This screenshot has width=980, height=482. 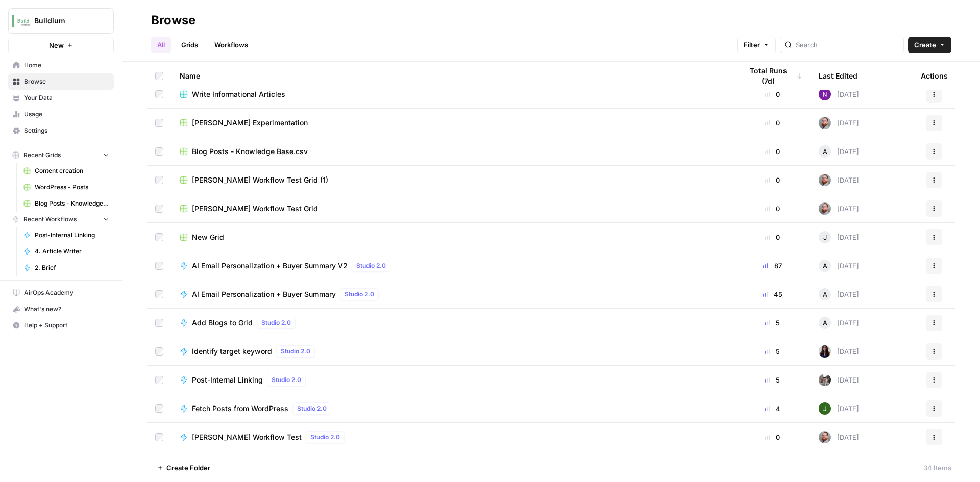 What do you see at coordinates (184, 468) in the screenshot?
I see `button: Create Folder` at bounding box center [184, 468].